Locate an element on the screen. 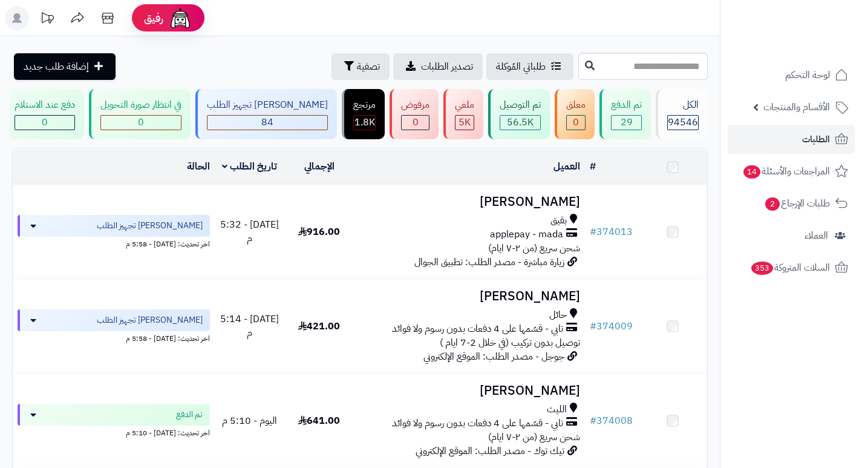 Image resolution: width=862 pixels, height=468 pixels. span: تصفية is located at coordinates (368, 67).